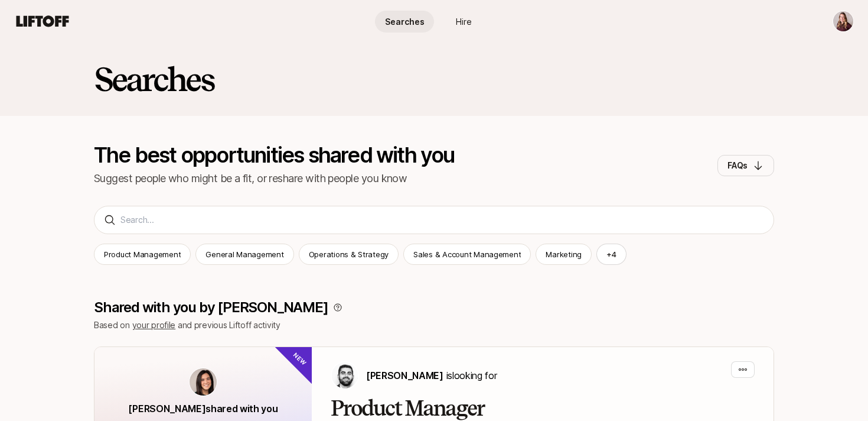 The height and width of the screenshot is (421, 868). What do you see at coordinates (564, 254) in the screenshot?
I see `div: Marketing` at bounding box center [564, 254].